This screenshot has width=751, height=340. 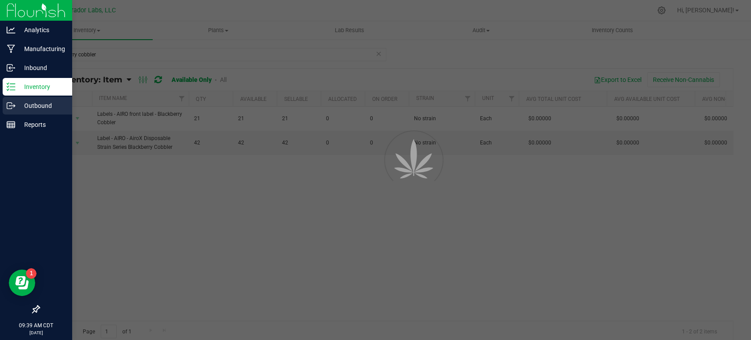 What do you see at coordinates (42, 106) in the screenshot?
I see `p: Outbound` at bounding box center [42, 106].